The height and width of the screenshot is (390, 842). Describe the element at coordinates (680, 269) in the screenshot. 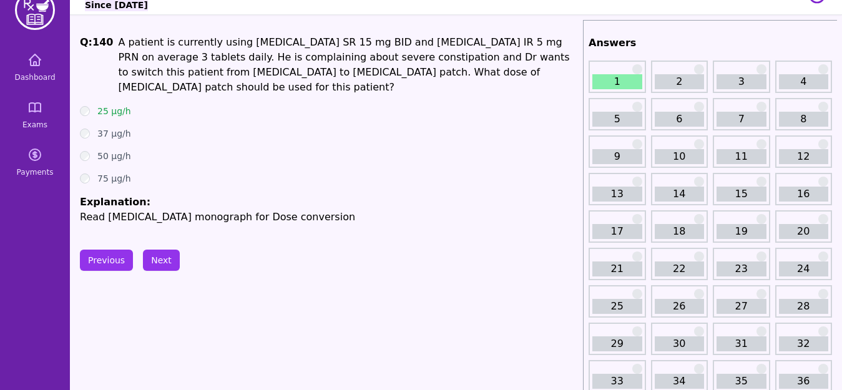

I see `a: 22` at that location.